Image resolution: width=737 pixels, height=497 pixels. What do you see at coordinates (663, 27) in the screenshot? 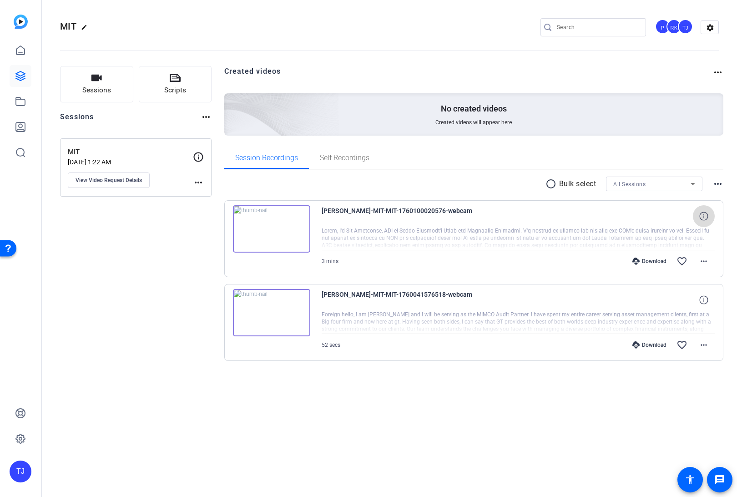
I see `ngx-avatar: Parthiban` at bounding box center [663, 27].